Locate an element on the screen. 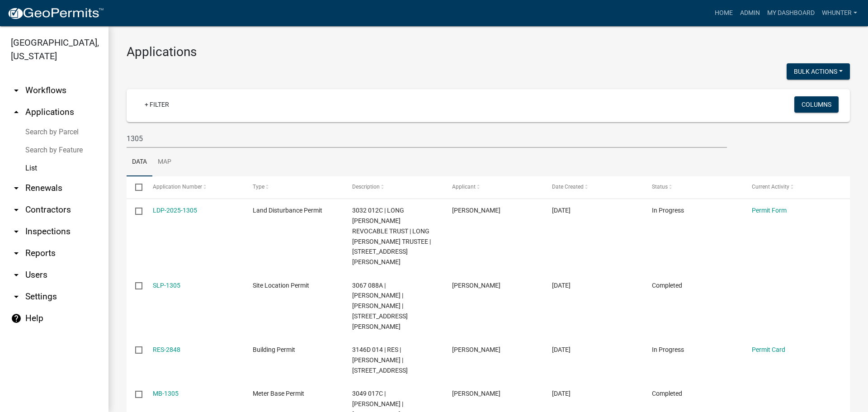  span: 3032 012C | LONG JOSEPH MURRAY REVOCABLE TRUST | LONG JOSEPH MURRAY TRUSTEE | 15 SAM HILL RD is located at coordinates (391, 236).